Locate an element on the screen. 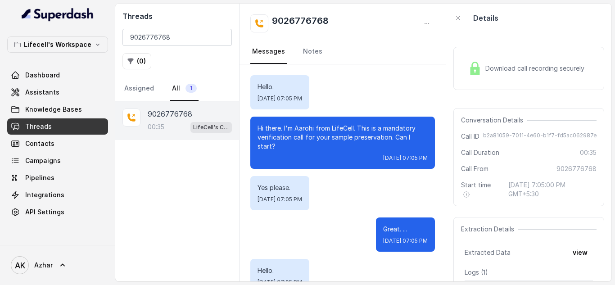 This screenshot has height=285, width=615. a: Knowledge Bases is located at coordinates (58, 109).